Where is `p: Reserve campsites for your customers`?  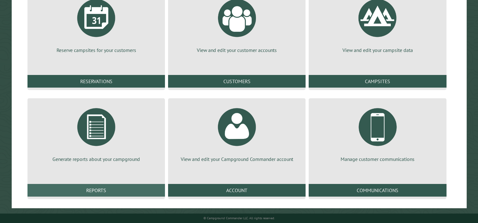
p: Reserve campsites for your customers is located at coordinates (96, 50).